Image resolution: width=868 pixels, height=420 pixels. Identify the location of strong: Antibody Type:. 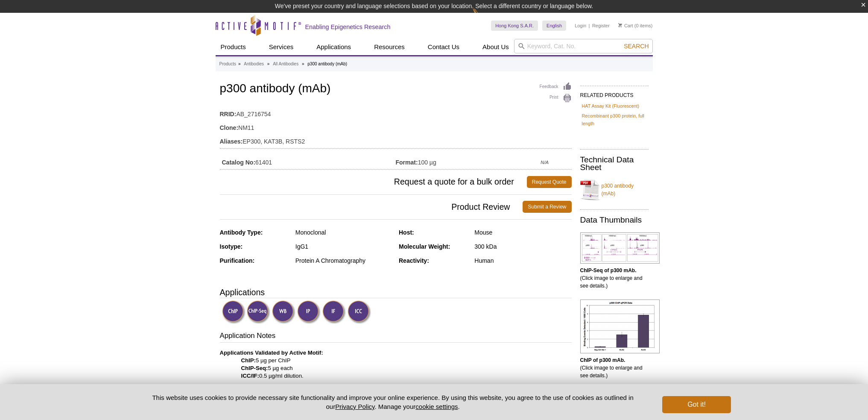
(241, 232).